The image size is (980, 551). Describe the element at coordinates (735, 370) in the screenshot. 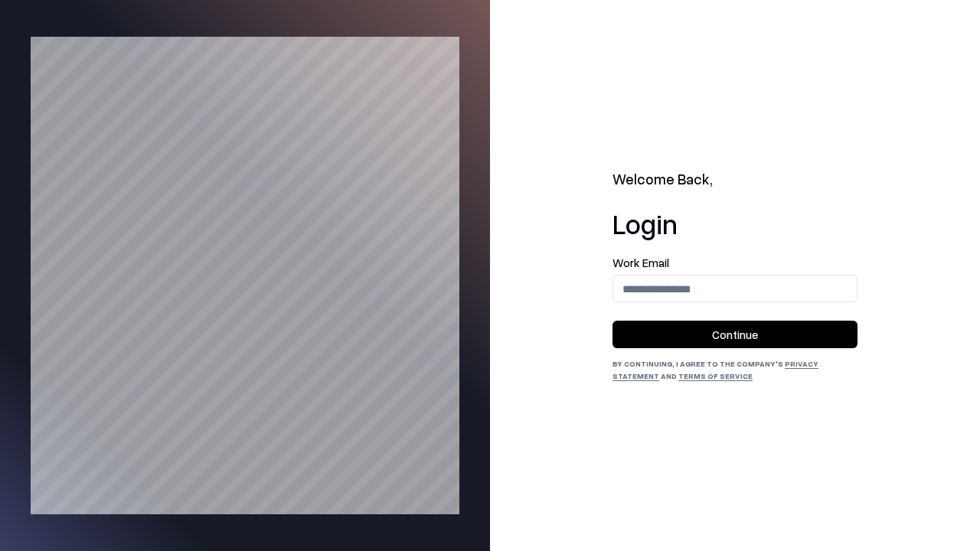

I see `div: By continuing, I agree to the Company's and` at that location.